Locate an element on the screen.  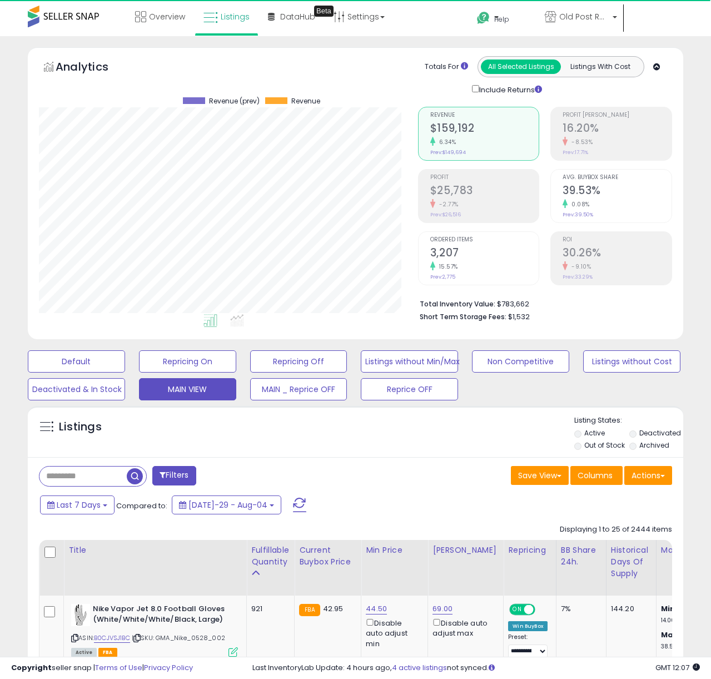
button: Listings without Cost is located at coordinates (632, 362).